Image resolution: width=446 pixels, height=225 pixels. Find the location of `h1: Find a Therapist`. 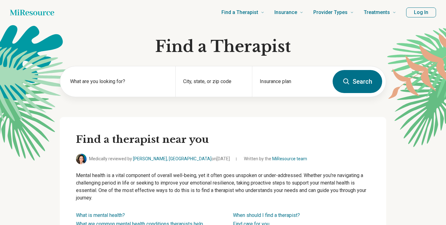

h1: Find a Therapist is located at coordinates (223, 47).